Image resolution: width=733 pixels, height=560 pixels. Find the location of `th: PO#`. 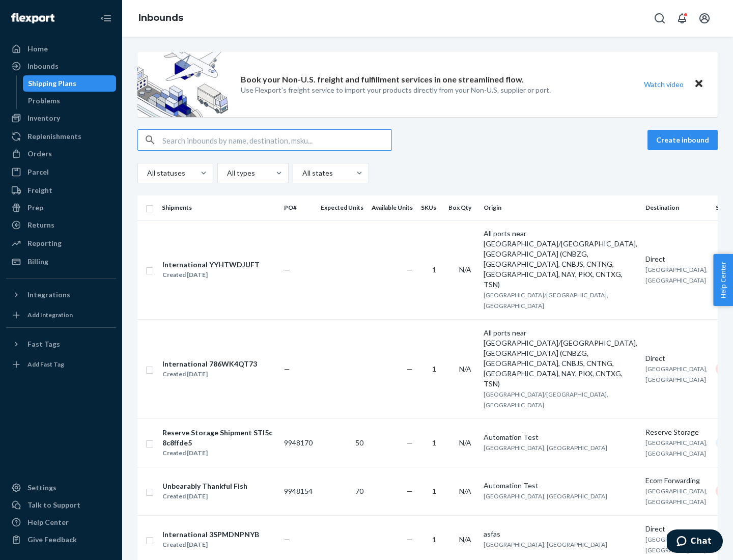

th: PO# is located at coordinates (298, 207).